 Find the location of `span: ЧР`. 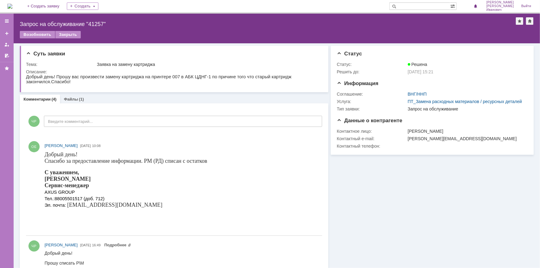

span: ЧР is located at coordinates (34, 121).